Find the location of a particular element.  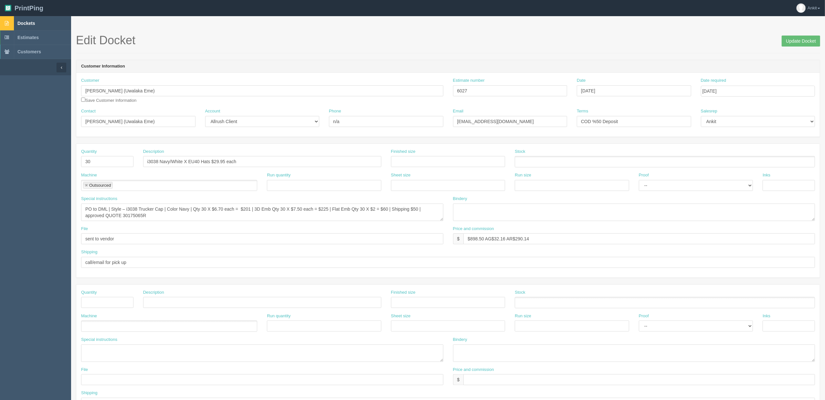

label: Account is located at coordinates (213, 111).